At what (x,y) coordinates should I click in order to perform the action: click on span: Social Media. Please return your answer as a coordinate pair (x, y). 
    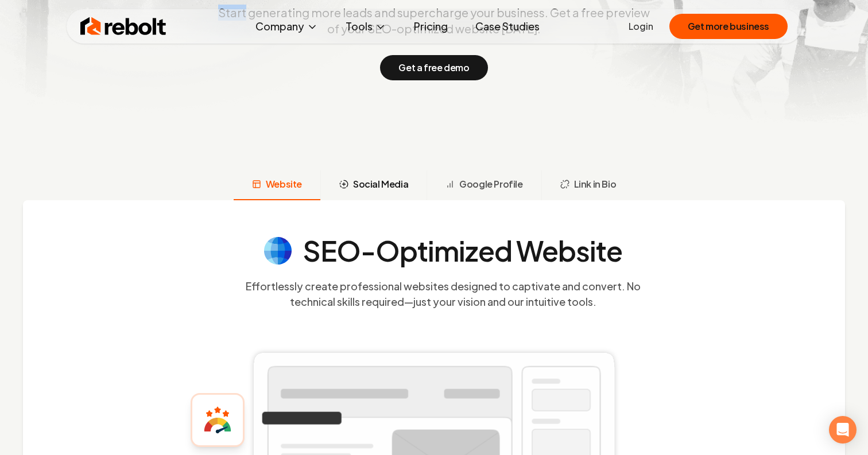
    Looking at the image, I should click on (380, 184).